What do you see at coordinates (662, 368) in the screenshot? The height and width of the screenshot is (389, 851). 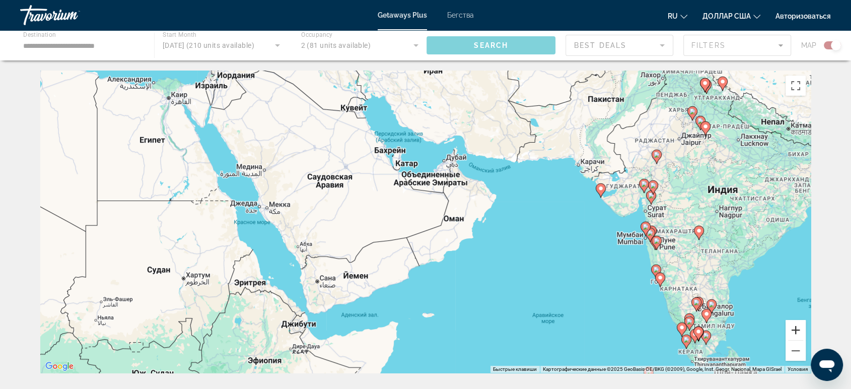 I see `span: Картографические данные ©2025 GeoBasis-DE/BKG (©2009), Google, Inst. Geogr. Nacional, Mapa GISrael` at bounding box center [662, 368].